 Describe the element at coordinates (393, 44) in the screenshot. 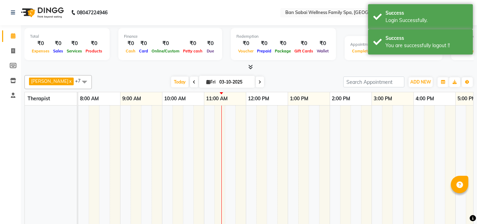

I see `div: Appointment` at that location.